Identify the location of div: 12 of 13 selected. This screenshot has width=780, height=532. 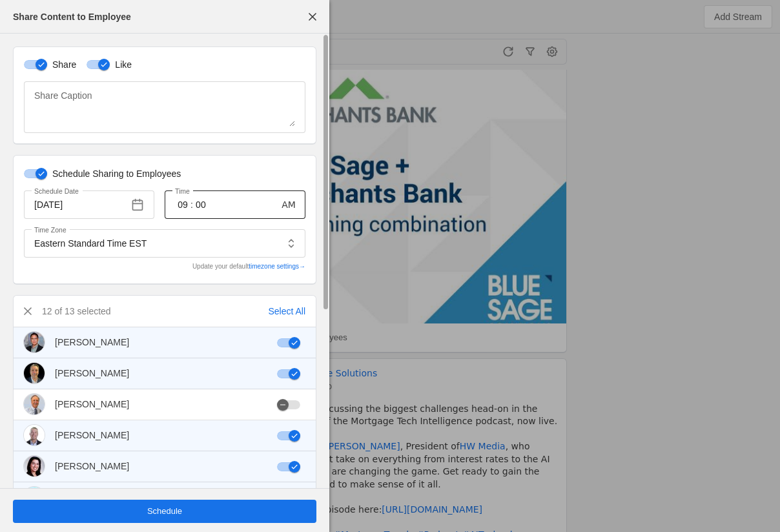
(77, 311).